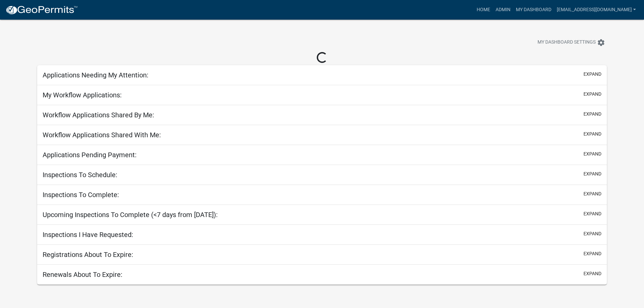 This screenshot has height=308, width=644. I want to click on h5: Applications Pending Payment:, so click(90, 155).